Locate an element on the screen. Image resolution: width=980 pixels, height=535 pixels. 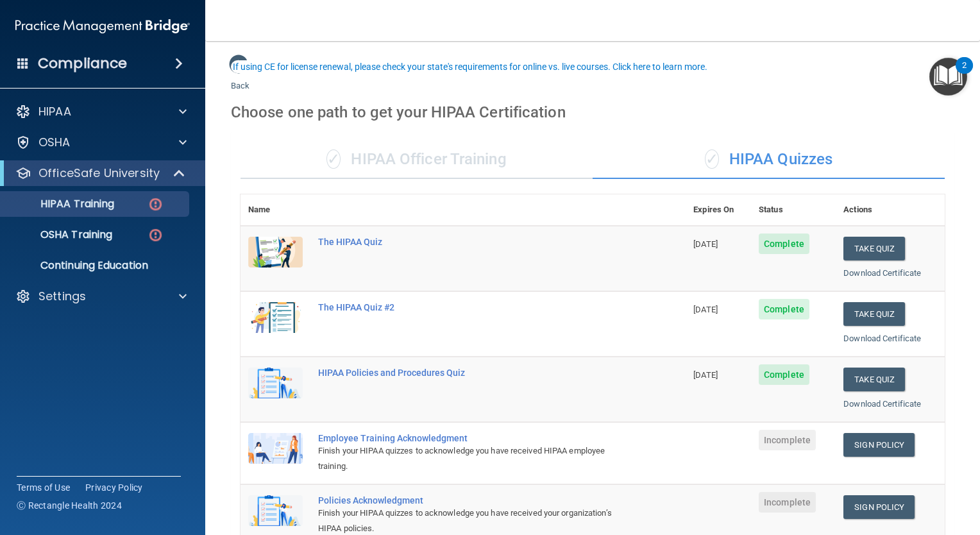
p: Settings is located at coordinates (62, 296).